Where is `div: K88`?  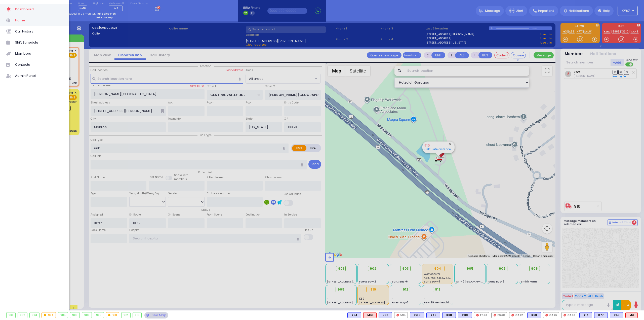 div: K88 is located at coordinates (449, 315).